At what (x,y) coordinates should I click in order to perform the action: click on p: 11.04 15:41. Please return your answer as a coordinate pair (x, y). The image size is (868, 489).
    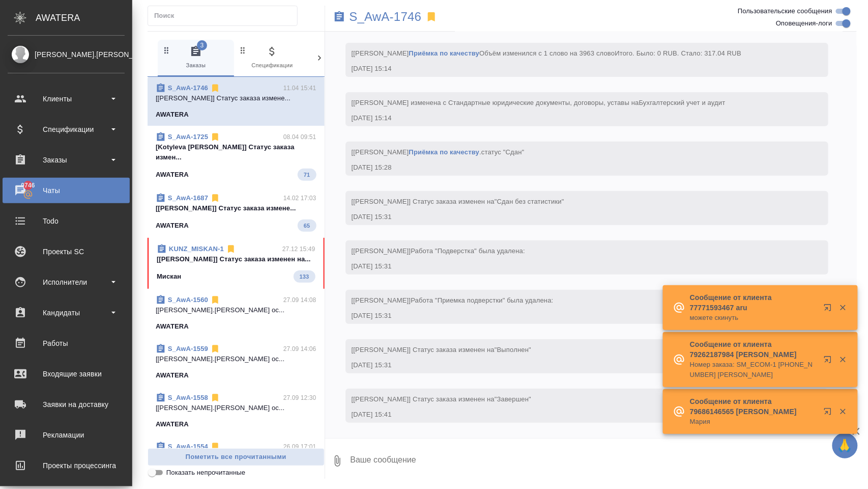
    Looking at the image, I should click on (299, 88).